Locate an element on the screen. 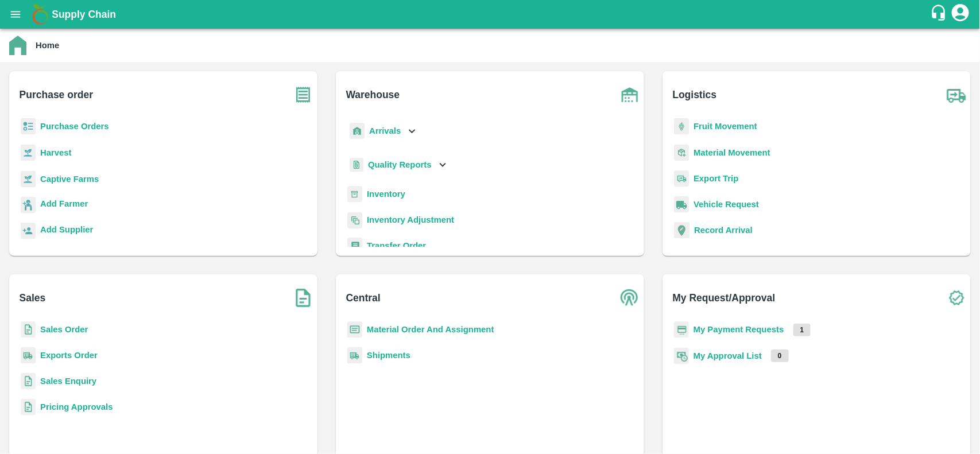  img: approval is located at coordinates (681, 356).